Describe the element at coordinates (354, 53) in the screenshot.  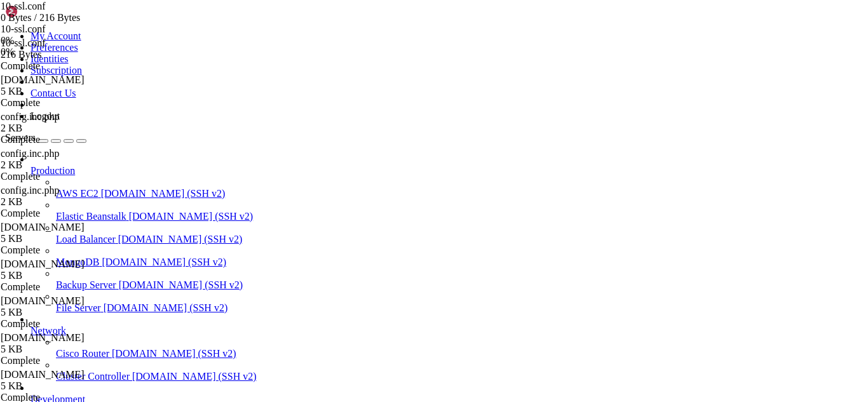
I see `x-row: 0010 - 6a 1c aa eb 9d 11 b3 98-b6 0f 4e 18 a9 55 2e a2 j.........N..U..` at that location.